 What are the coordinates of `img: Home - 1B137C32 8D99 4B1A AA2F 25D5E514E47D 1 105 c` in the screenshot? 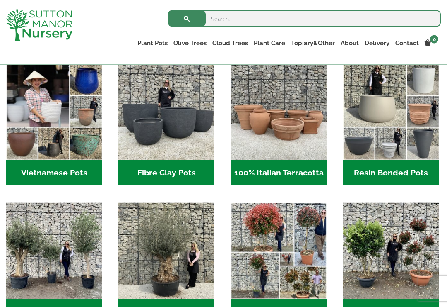 It's located at (279, 112).